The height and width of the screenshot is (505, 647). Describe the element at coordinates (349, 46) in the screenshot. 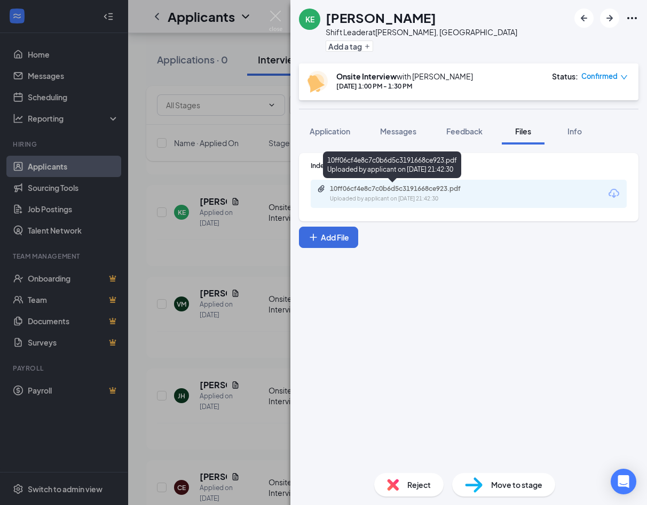

I see `button: PlusAdd a tag` at that location.